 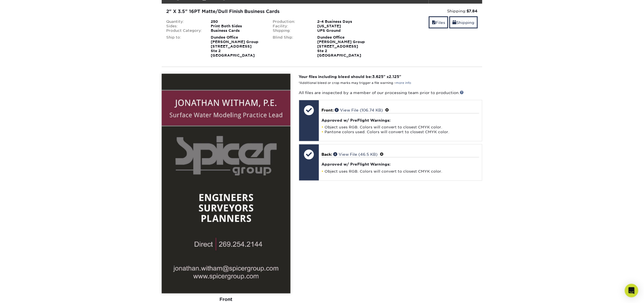 What do you see at coordinates (378, 77) in the screenshot?
I see `span: 3.625` at bounding box center [378, 77].